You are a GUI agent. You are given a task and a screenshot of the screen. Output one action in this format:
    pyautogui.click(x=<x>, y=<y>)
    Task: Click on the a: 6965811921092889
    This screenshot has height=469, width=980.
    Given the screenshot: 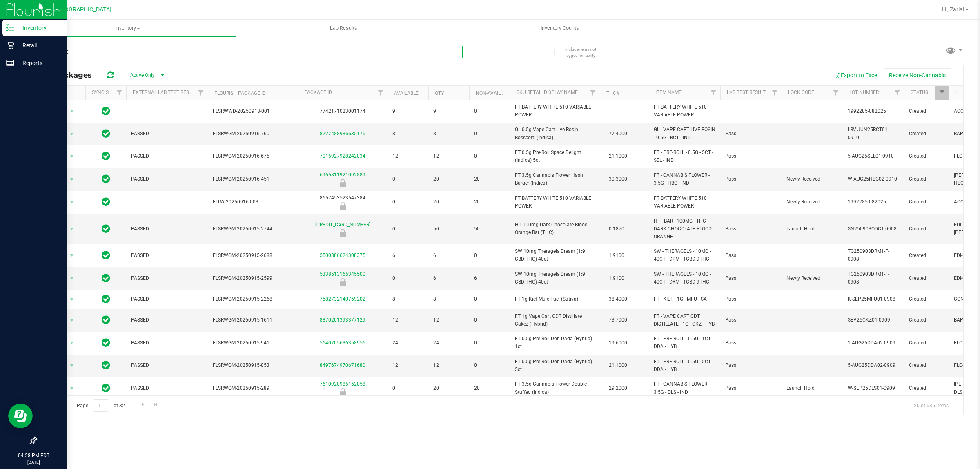 What is the action you would take?
    pyautogui.click(x=343, y=175)
    